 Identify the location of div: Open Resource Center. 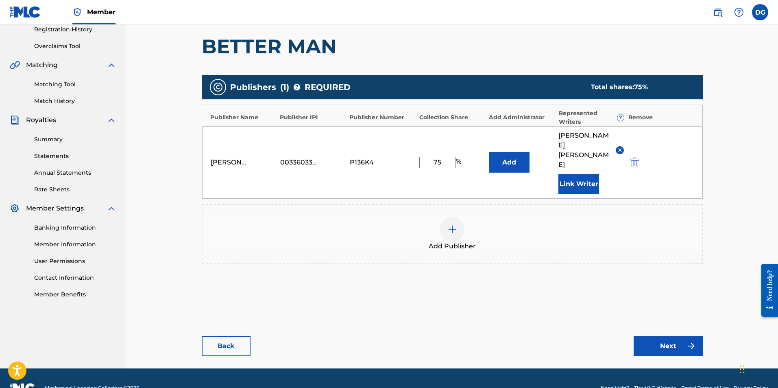
(14, 33).